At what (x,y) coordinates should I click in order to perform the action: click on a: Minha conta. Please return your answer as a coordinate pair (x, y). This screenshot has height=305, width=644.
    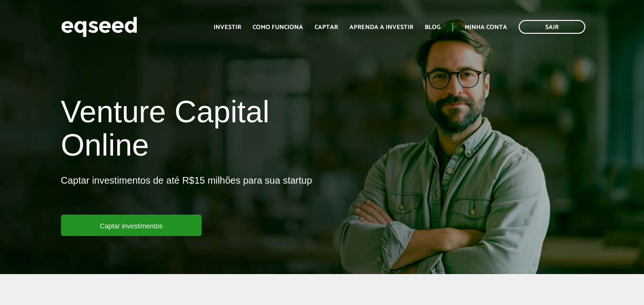
    Looking at the image, I should click on (486, 27).